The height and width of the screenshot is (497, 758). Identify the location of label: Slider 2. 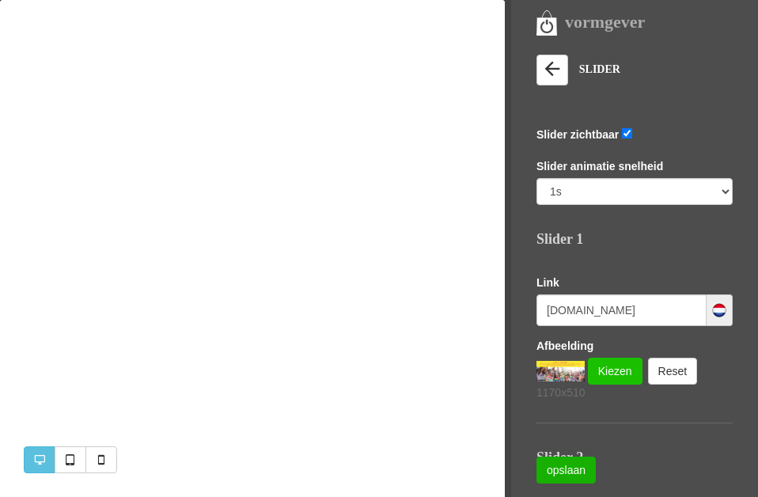
(559, 458).